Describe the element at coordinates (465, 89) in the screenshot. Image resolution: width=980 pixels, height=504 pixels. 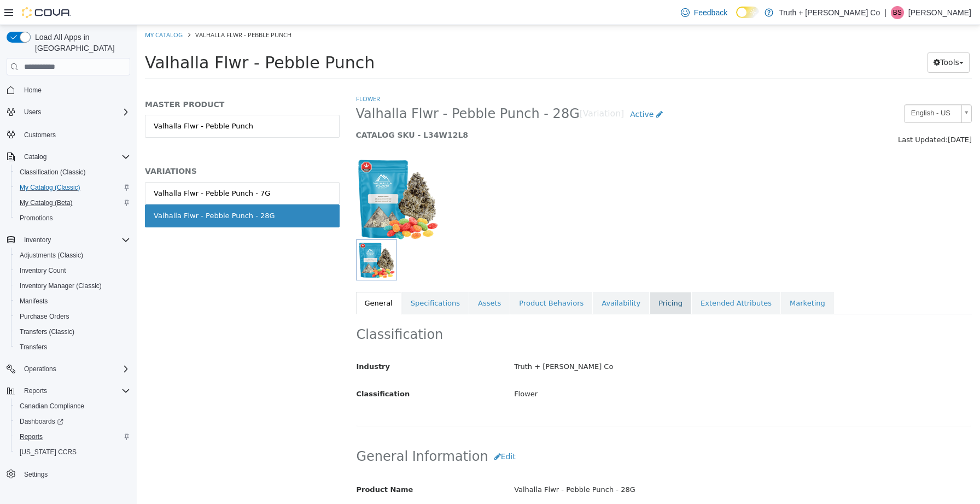
I see `small: [Variation]` at that location.